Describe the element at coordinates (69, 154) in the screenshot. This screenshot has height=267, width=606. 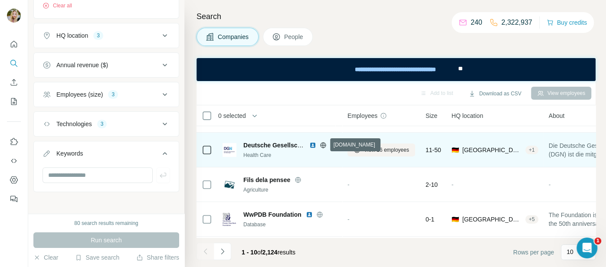
I see `div: Keywords` at that location.